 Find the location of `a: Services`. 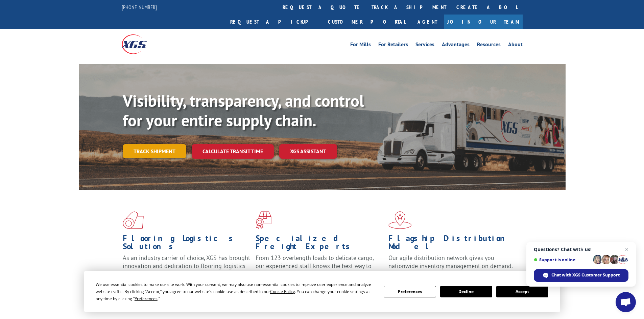

a: Services is located at coordinates (425, 46).